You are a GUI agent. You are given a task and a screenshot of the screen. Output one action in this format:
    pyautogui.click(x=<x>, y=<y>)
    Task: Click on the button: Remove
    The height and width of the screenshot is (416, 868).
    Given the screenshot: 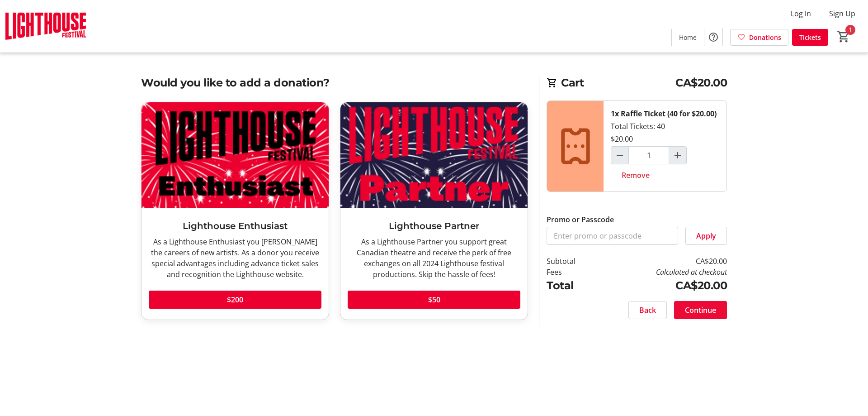 What is the action you would take?
    pyautogui.click(x=635, y=175)
    